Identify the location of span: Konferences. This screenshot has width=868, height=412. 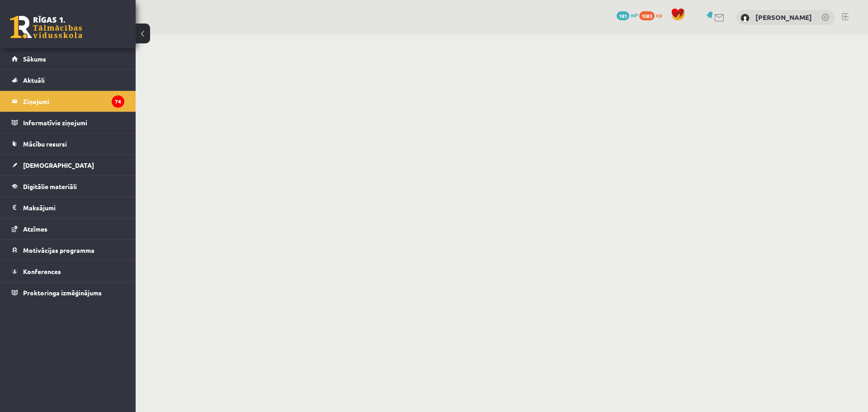
(42, 271).